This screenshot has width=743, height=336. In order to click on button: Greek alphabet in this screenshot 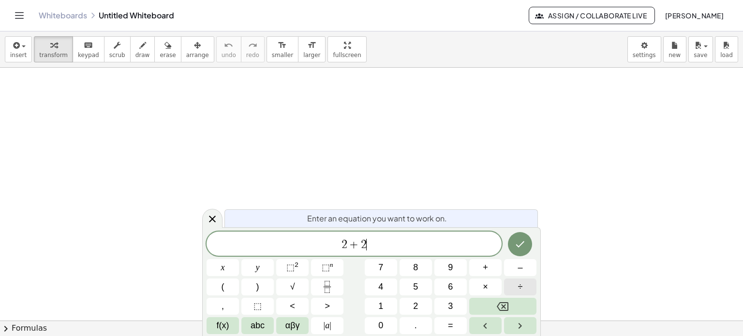, I will do `click(292, 326)`.